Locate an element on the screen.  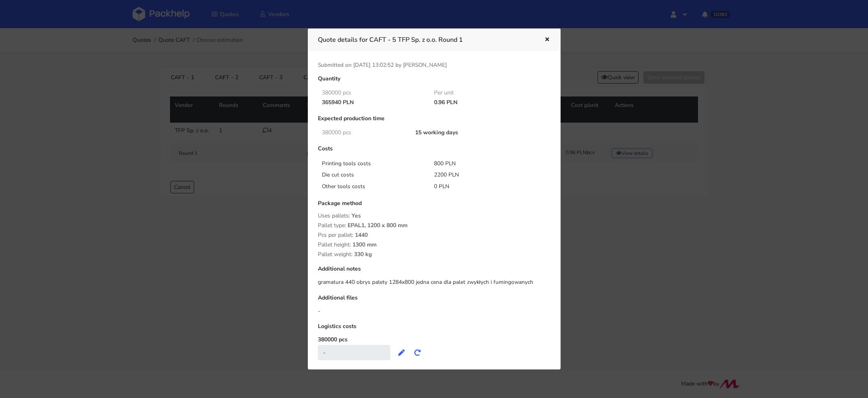
div: 2200 PLN is located at coordinates (484, 175).